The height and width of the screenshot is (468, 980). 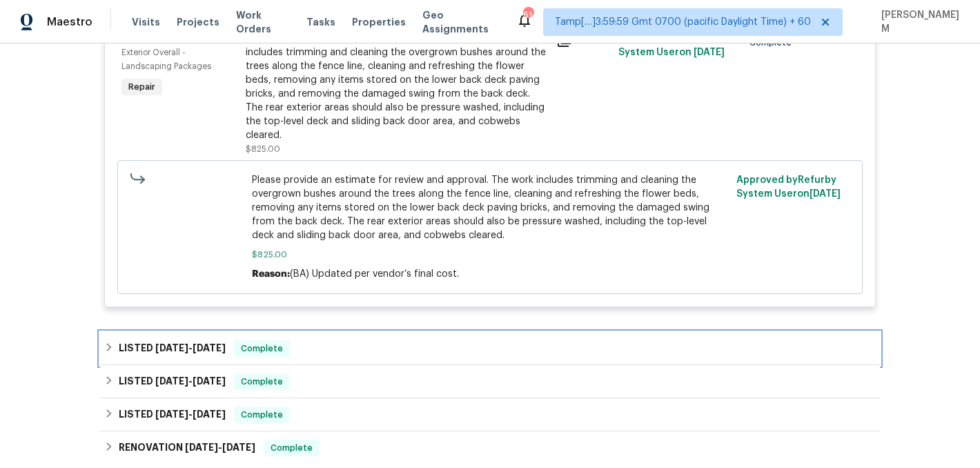 I want to click on span: Exterior Overall - Landscaping Packages, so click(x=166, y=59).